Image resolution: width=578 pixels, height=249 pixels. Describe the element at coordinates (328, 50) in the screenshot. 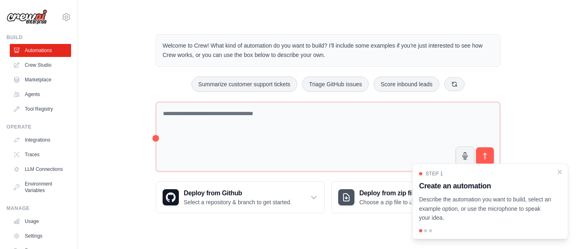

I see `p: Welcome to Crew! What kind of automation do you want to build? I'll include some examples if you'...` at that location.